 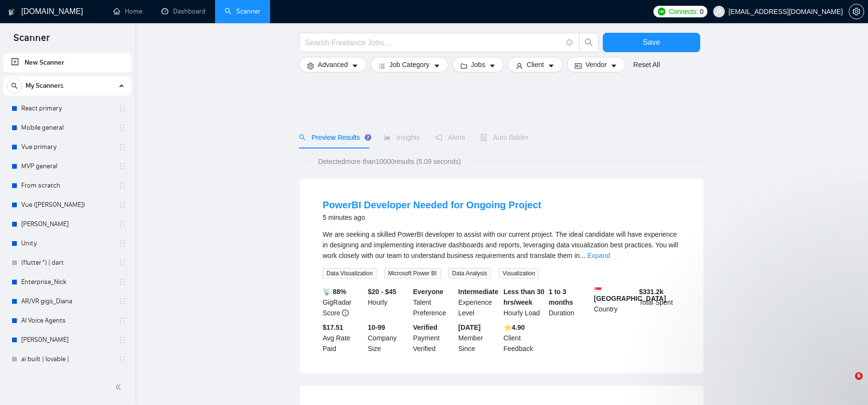 What do you see at coordinates (615, 302) in the screenshot?
I see `div: Country` at bounding box center [615, 302].